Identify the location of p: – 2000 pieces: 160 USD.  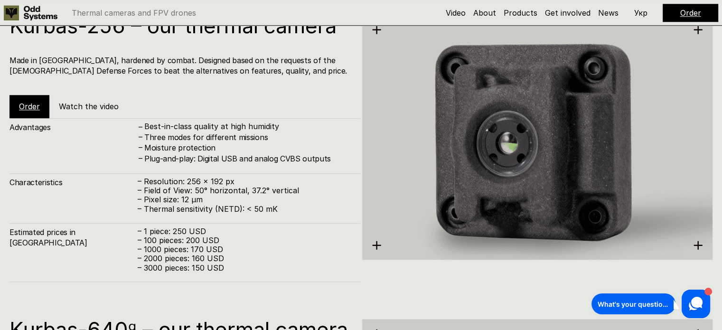
(244, 258).